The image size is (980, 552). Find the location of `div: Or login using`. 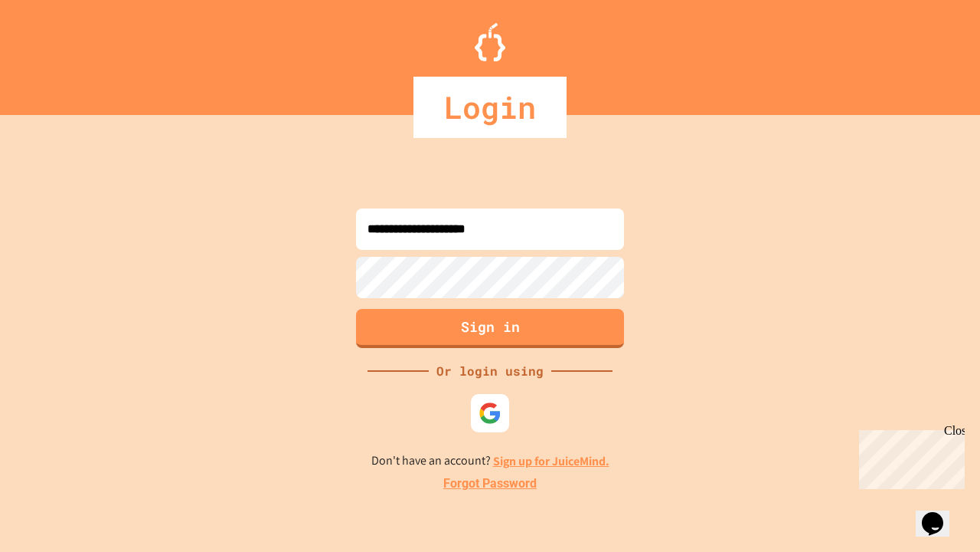

div: Or login using is located at coordinates (490, 371).